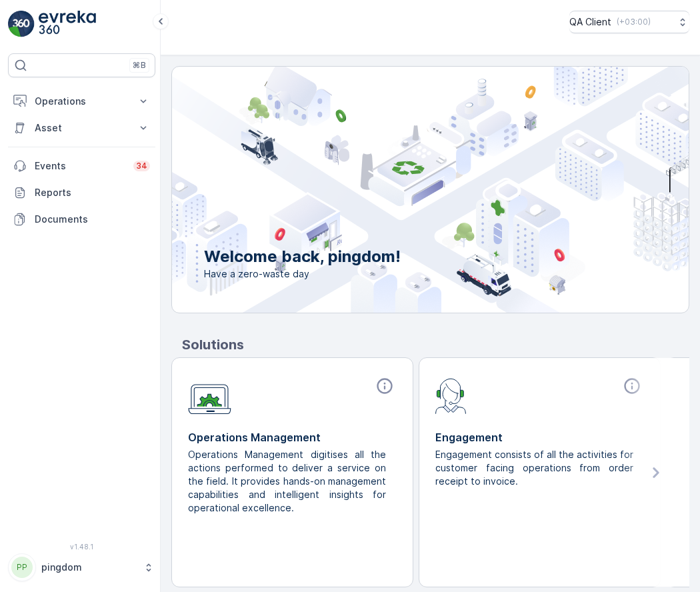 Image resolution: width=700 pixels, height=592 pixels. I want to click on button: QA Client(+03:00), so click(630, 22).